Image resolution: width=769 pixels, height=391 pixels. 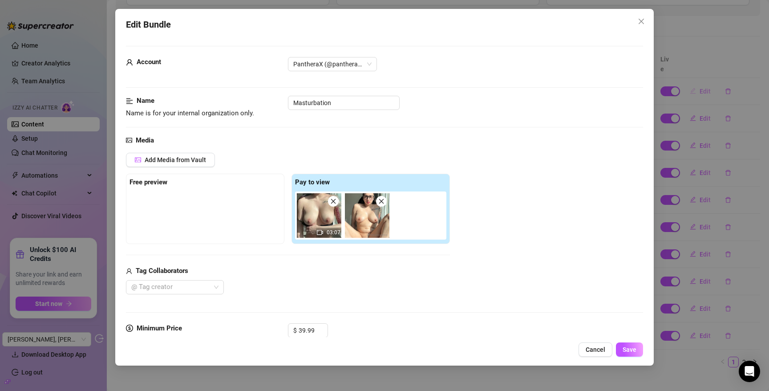 I want to click on strong: Media, so click(x=145, y=140).